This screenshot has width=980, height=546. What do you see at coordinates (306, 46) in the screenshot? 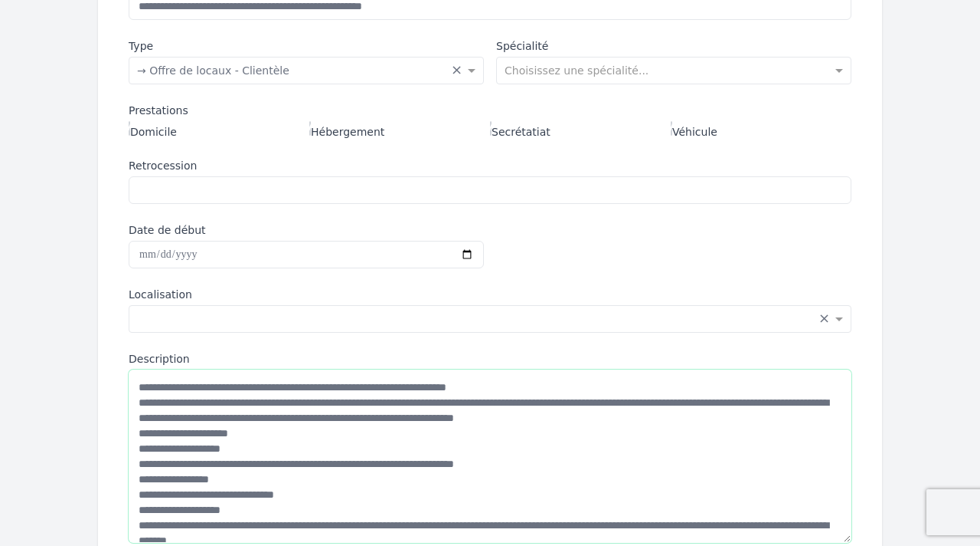
I see `label: Type` at bounding box center [306, 46].